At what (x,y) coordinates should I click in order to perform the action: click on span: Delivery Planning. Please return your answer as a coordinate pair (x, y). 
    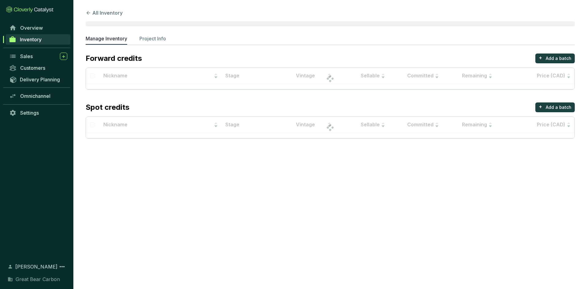
    Looking at the image, I should click on (40, 79).